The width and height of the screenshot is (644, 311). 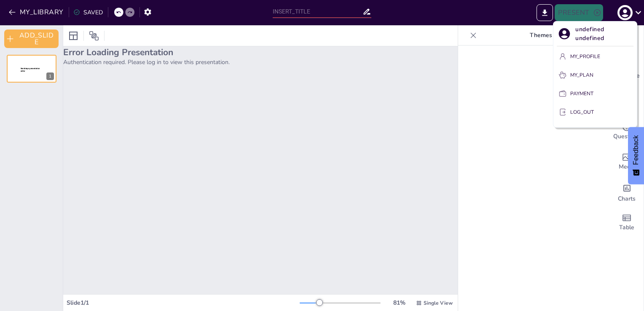 What do you see at coordinates (595, 75) in the screenshot?
I see `button: MY_PLAN` at bounding box center [595, 75].